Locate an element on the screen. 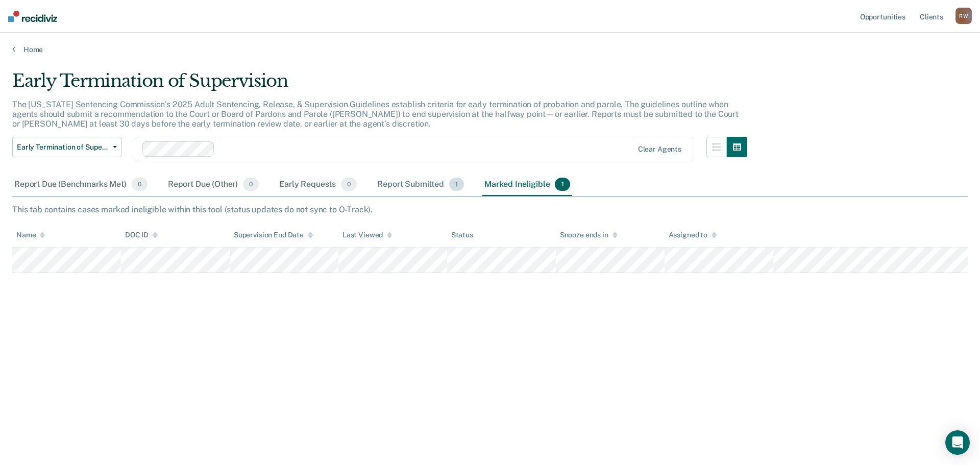 This screenshot has height=465, width=980. div: This tab contains cases marked ineligible within this tool (status updates do not sync to O-Track). is located at coordinates (490, 210).